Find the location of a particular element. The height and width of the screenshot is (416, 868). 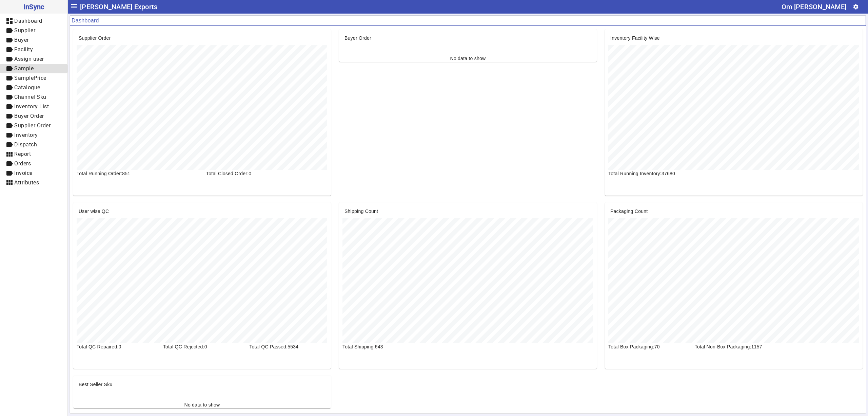

mat-icon: settings is located at coordinates (855, 7).